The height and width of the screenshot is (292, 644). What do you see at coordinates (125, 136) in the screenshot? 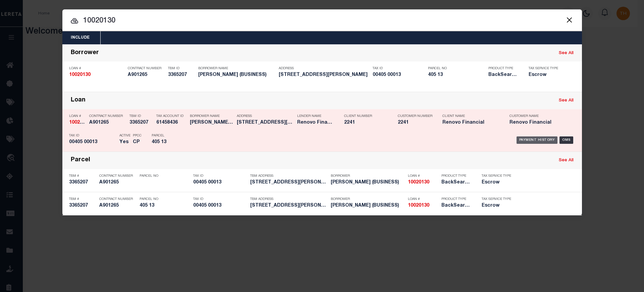
I see `p: Active` at bounding box center [125, 136].